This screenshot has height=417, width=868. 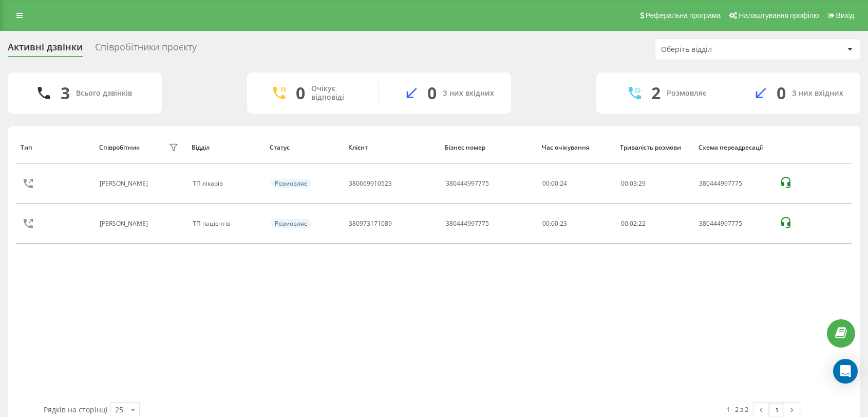 I want to click on div: Співробітники проєкту, so click(x=146, y=49).